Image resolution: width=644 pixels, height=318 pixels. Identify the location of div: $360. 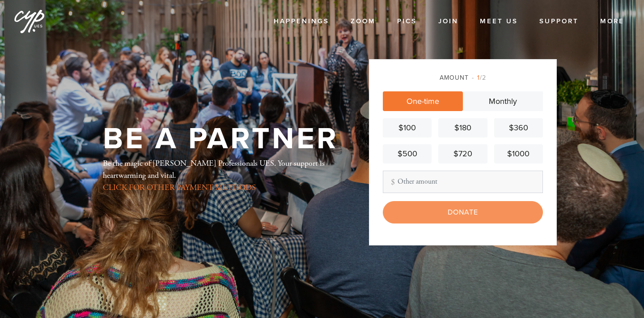
(518, 128).